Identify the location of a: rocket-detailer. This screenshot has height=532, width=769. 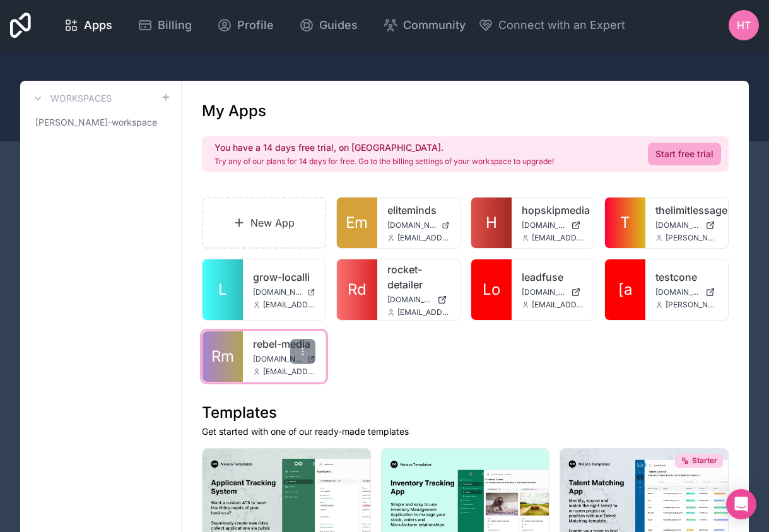
(418, 277).